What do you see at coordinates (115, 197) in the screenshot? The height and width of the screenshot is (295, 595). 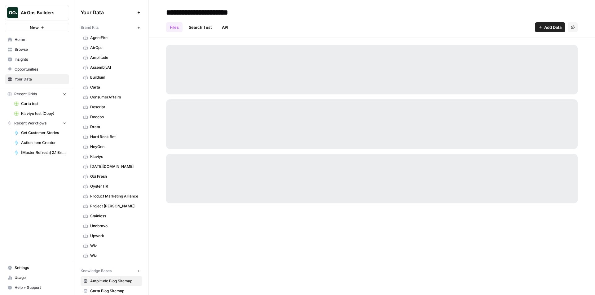 I see `span: Product Marketing Alliance` at bounding box center [115, 197].